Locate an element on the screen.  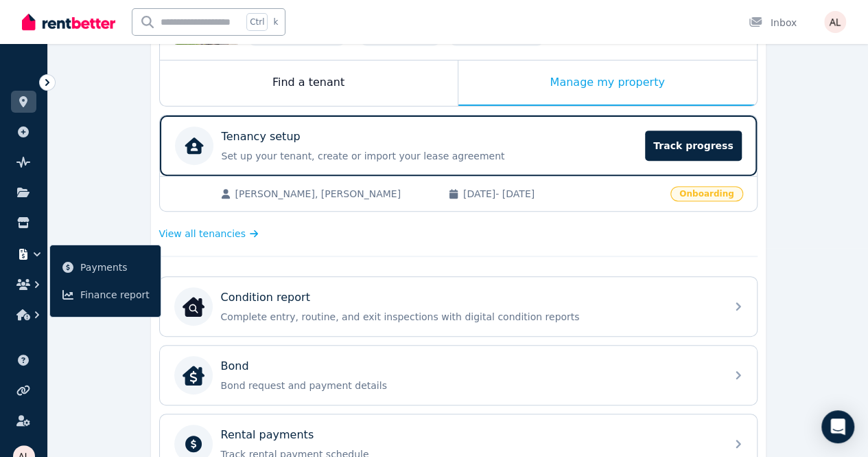
p: Tenancy setup is located at coordinates (261, 137).